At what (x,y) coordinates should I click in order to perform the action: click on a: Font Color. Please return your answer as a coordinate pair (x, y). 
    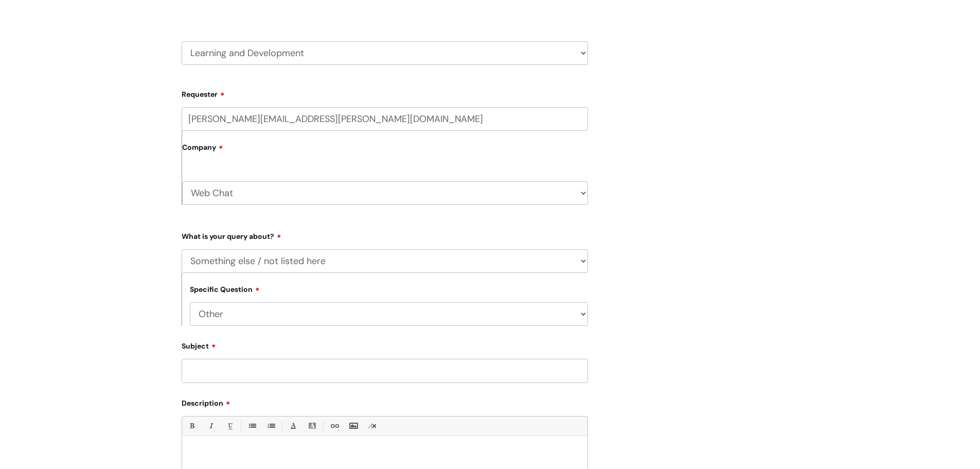
    Looking at the image, I should click on (293, 425).